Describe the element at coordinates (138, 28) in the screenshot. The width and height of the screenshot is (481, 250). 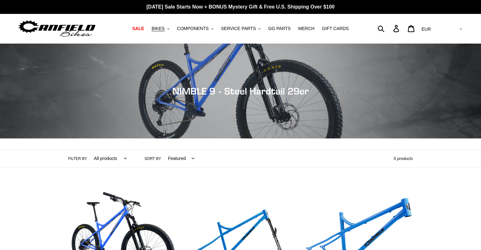
I see `a: SALE` at that location.